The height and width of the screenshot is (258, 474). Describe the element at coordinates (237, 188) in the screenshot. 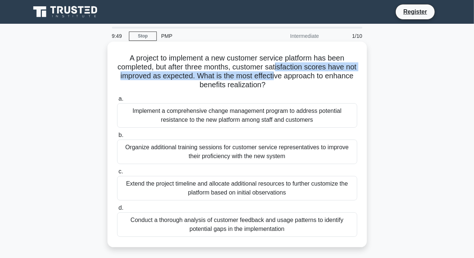

I see `div: Extend the project timeline and allocate additional resources to further customize the platform b...` at that location.